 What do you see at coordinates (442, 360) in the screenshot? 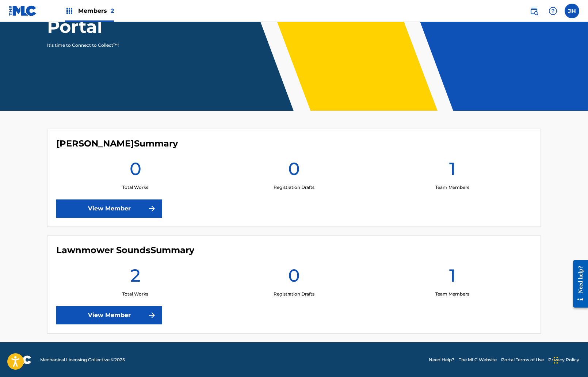
I see `a: Need Help?` at bounding box center [442, 360].